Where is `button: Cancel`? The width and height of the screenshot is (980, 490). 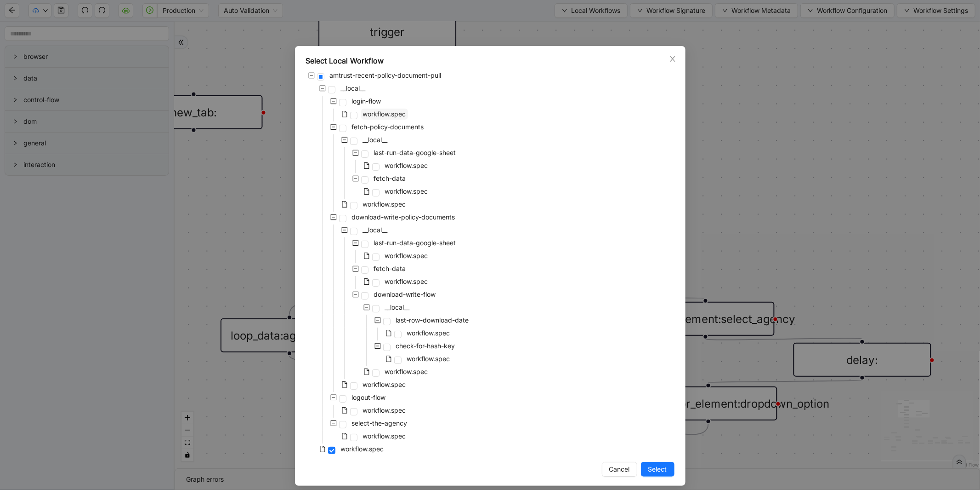
button: Cancel is located at coordinates (620, 469).